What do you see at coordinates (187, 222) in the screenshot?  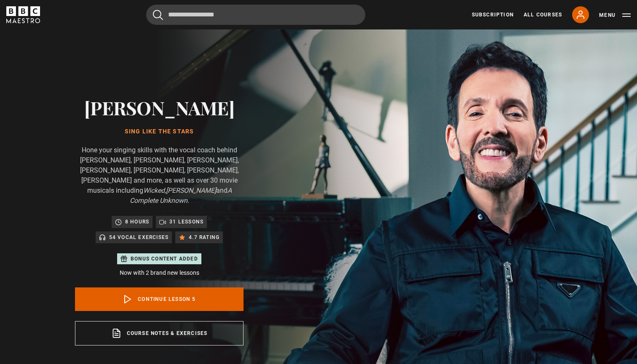 I see `p: 31 lessons` at bounding box center [187, 222].